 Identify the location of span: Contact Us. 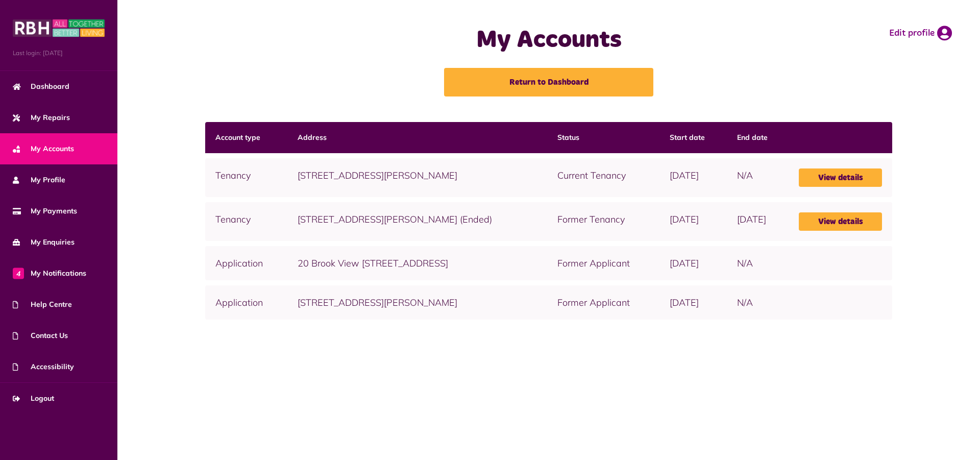
(40, 335).